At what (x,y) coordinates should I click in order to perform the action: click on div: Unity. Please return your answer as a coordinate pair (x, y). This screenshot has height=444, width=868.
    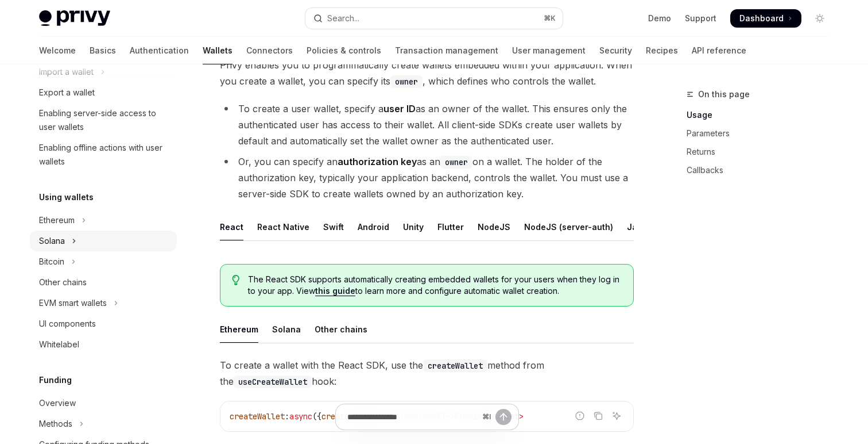
    Looking at the image, I should click on (413, 226).